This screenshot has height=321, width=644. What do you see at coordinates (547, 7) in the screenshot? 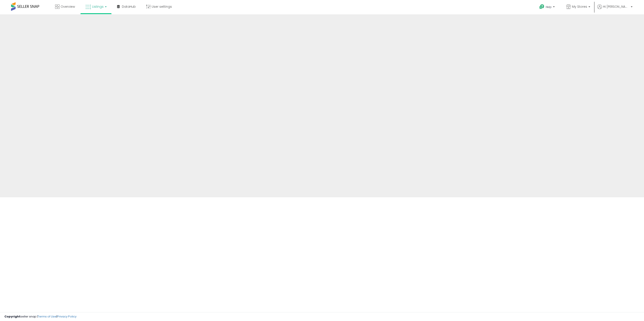
I see `a: Help` at bounding box center [547, 7].